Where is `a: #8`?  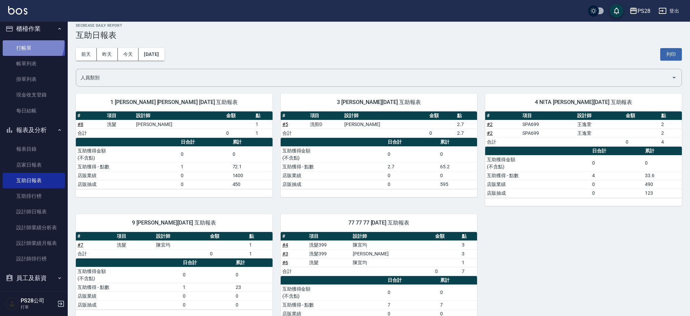
a: #8 is located at coordinates (80, 124).